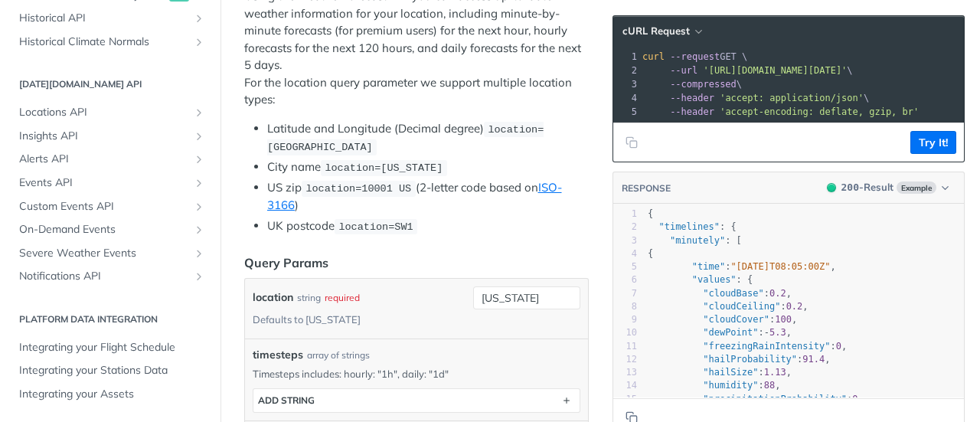 This screenshot has width=980, height=422. I want to click on span: 0.2, so click(794, 306).